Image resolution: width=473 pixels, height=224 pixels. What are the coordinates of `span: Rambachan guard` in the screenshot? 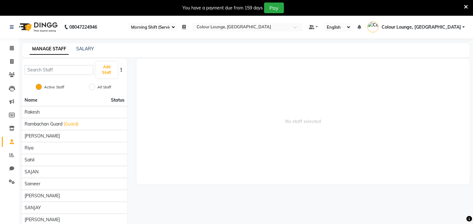 It's located at (43, 124).